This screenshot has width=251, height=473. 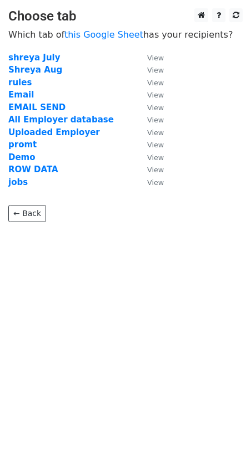 What do you see at coordinates (22, 145) in the screenshot?
I see `a: promt` at bounding box center [22, 145].